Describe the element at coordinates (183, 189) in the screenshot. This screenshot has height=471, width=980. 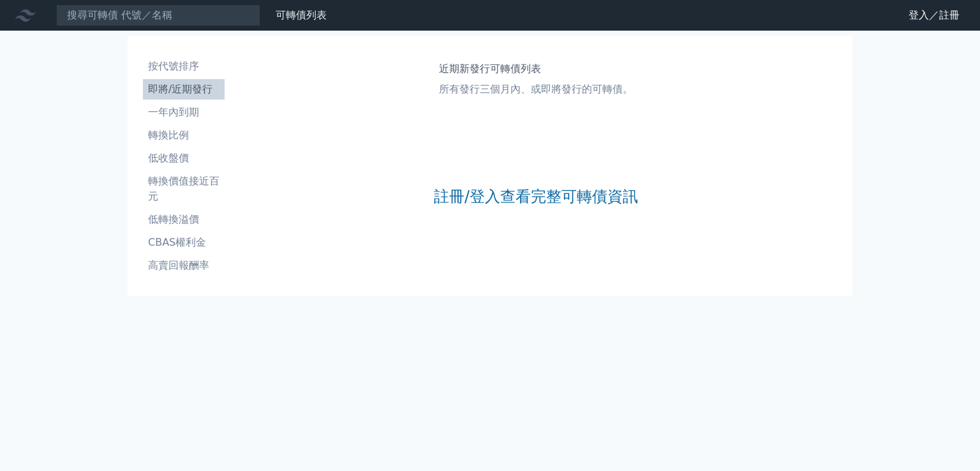
I see `li: 轉換價值接近百元` at that location.